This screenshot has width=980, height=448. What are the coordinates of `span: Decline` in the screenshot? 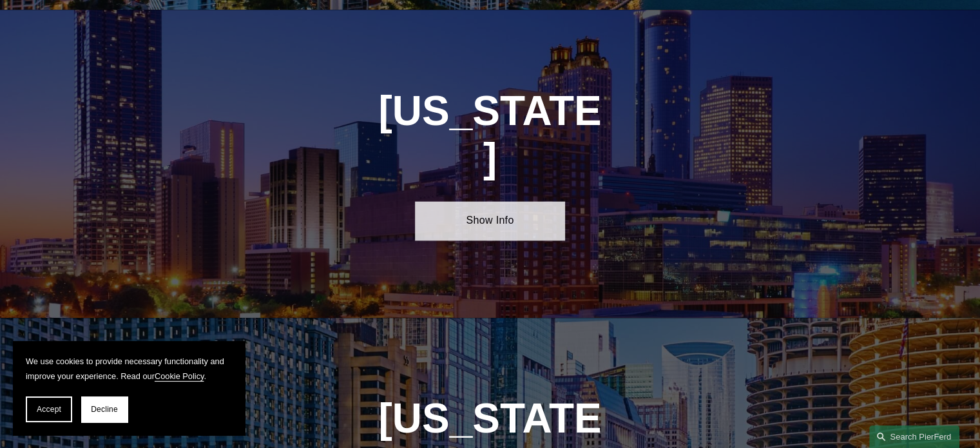 It's located at (104, 409).